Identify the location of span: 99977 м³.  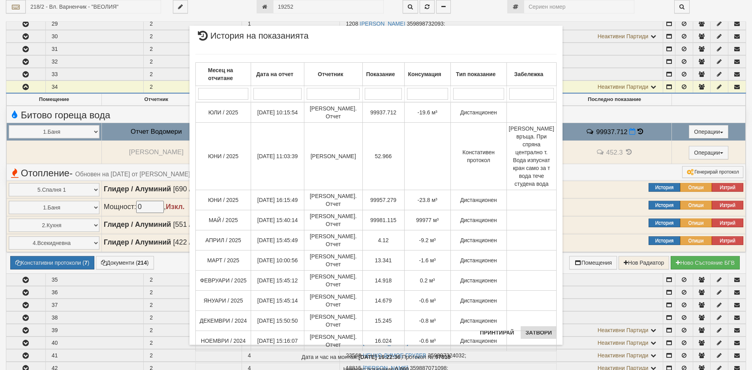
(427, 220).